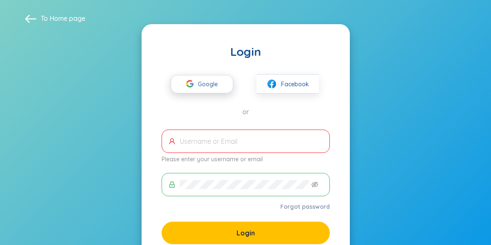  Describe the element at coordinates (288, 84) in the screenshot. I see `button: facebookFacebook` at that location.